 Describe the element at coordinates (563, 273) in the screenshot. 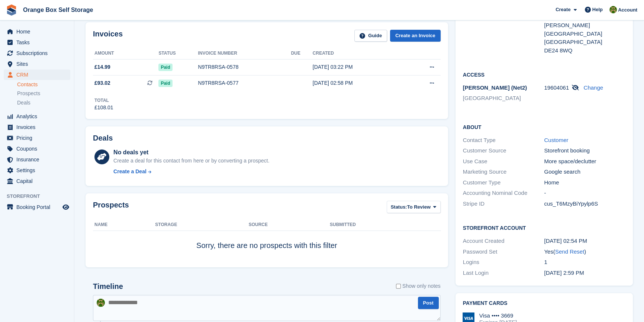

I see `time: 2025-09-22 13:59:15 UTC` at that location.